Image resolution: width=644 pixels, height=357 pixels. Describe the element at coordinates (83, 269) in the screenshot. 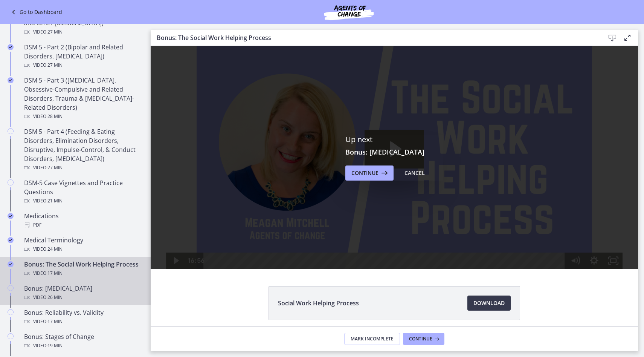

I see `div: Bonus: The Social Work Helping Process` at that location.